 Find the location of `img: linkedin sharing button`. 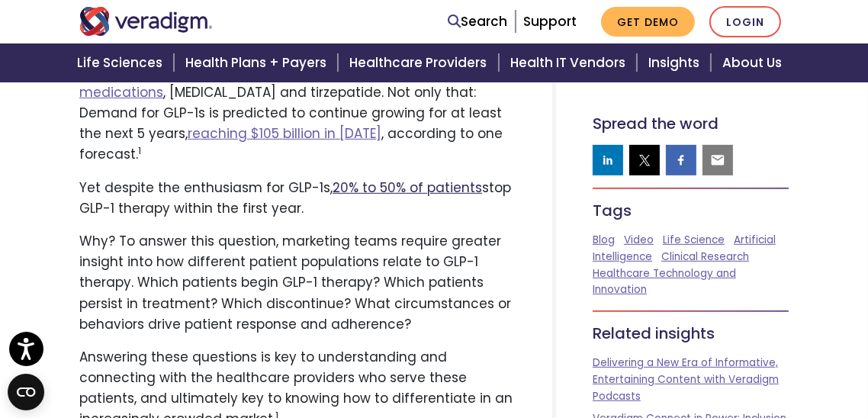

img: linkedin sharing button is located at coordinates (608, 160).